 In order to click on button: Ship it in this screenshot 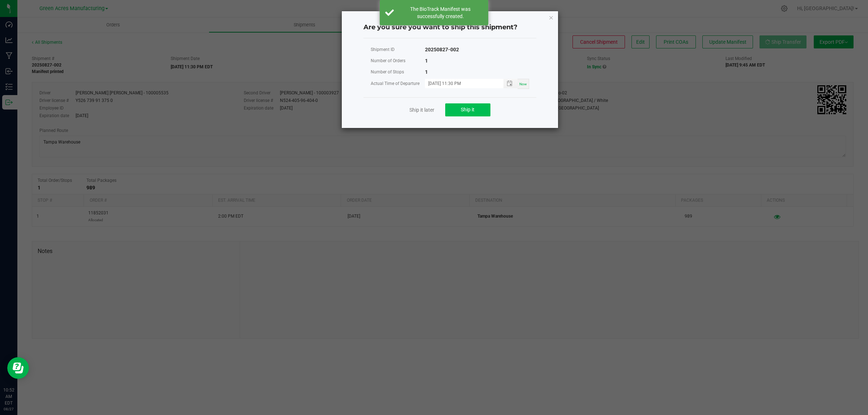, I will do `click(468, 110)`.